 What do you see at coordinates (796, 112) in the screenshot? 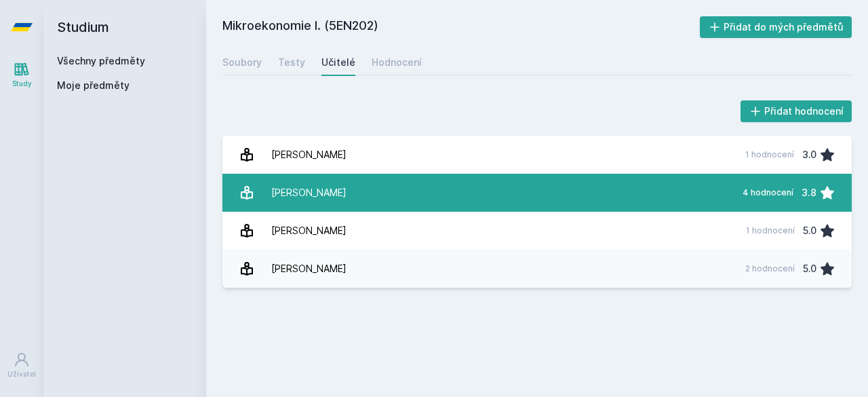
I see `button: Přidat hodnocení` at bounding box center [796, 112].